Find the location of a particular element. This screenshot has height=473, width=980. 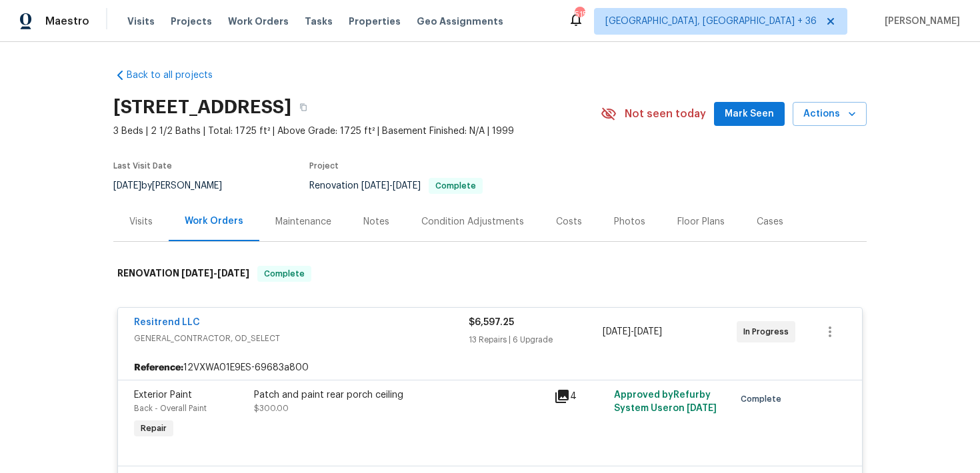

button: Mark Seen is located at coordinates (749, 114).